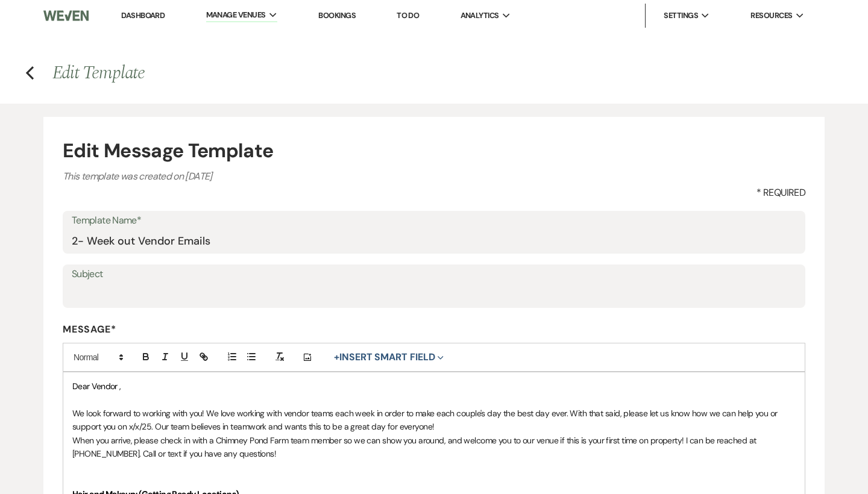 This screenshot has height=494, width=868. What do you see at coordinates (389, 357) in the screenshot?
I see `button: Insert Smart Field` at bounding box center [389, 357].